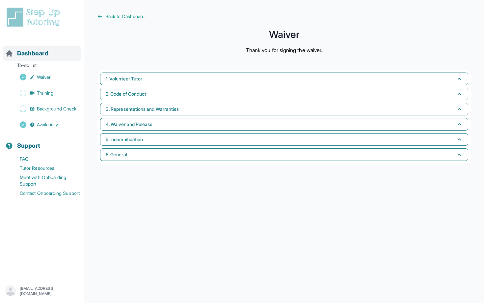  Describe the element at coordinates (284, 16) in the screenshot. I see `a: Back to Dashboard` at that location.